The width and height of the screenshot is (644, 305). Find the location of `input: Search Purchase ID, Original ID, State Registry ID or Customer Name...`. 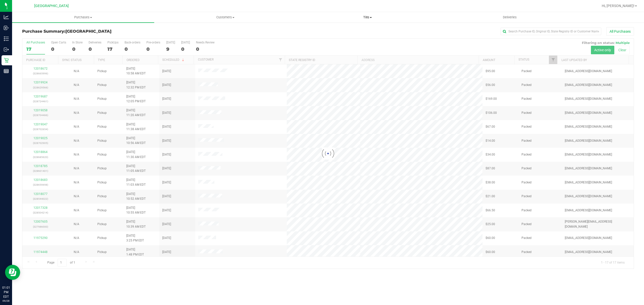

input: Search Purchase ID, Original ID, State Registry ID or Customer Name... is located at coordinates (551, 31).